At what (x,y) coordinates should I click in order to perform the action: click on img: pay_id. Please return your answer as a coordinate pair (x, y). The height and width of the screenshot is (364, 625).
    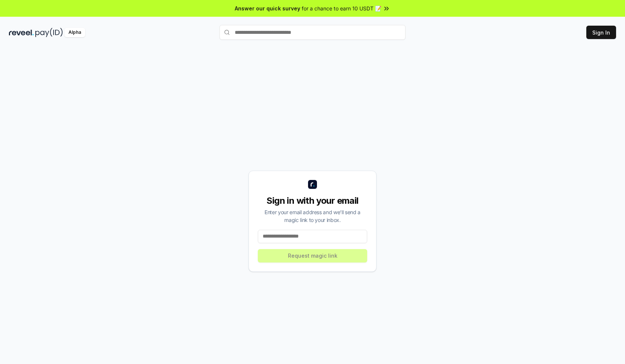
    Looking at the image, I should click on (49, 33).